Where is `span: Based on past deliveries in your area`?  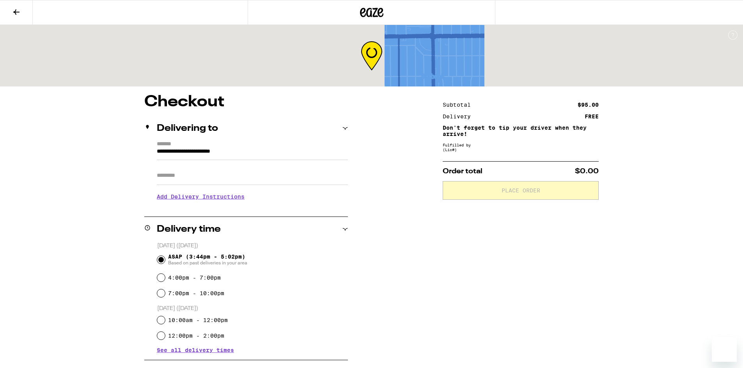 span: Based on past deliveries in your area is located at coordinates (207, 263).